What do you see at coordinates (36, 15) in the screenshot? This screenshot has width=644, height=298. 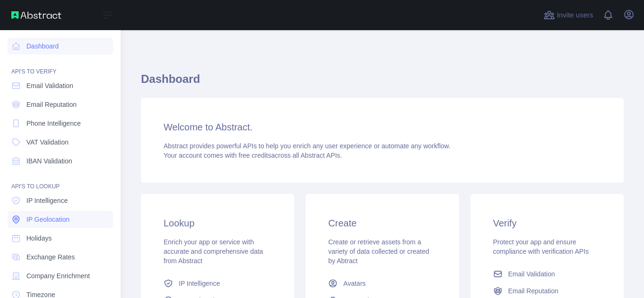 I see `img: Abstract API` at bounding box center [36, 15].